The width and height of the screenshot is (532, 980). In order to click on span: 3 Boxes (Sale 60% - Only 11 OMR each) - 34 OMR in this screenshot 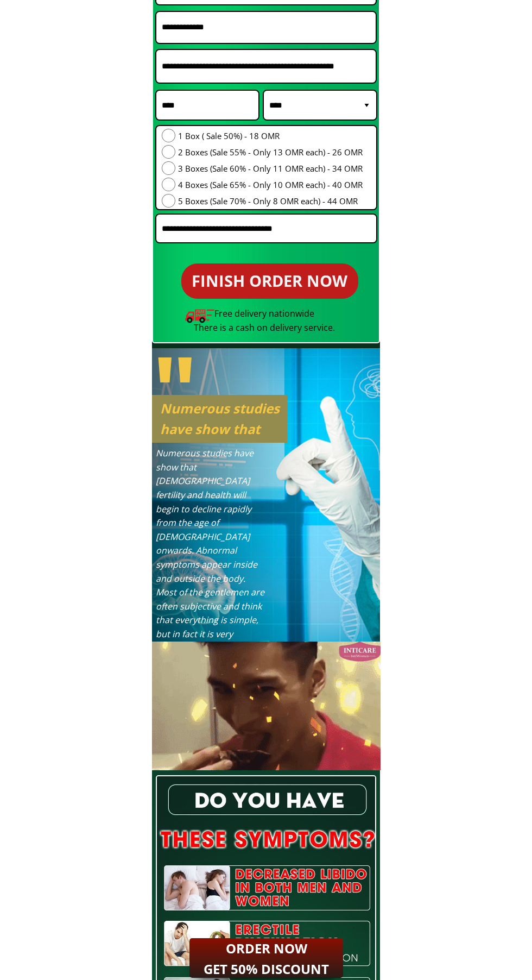, I will do `click(270, 168)`.